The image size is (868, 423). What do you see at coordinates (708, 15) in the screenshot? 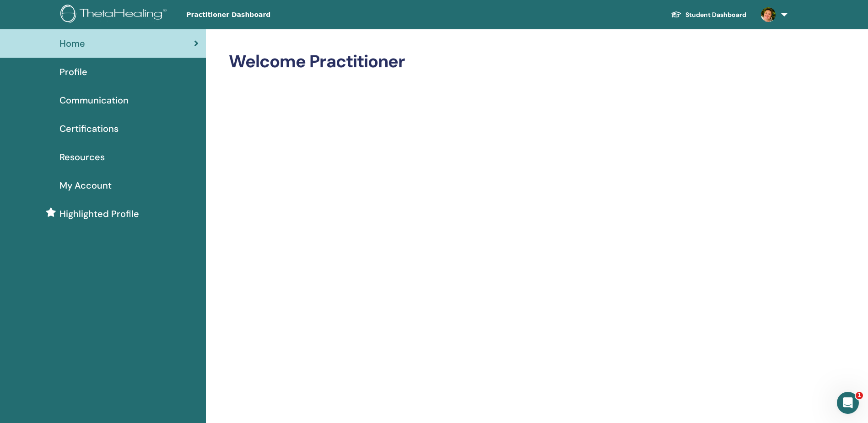
I see `a: Student Dashboard` at bounding box center [708, 15].